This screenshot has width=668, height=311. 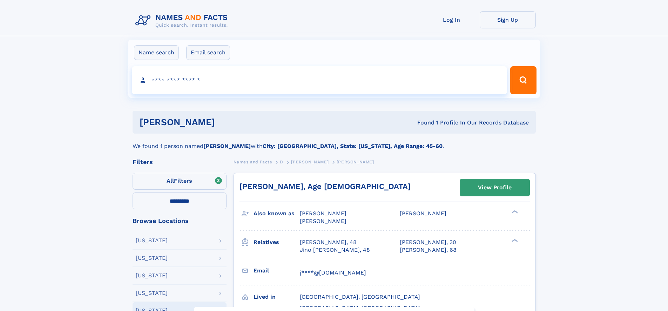 What do you see at coordinates (494, 187) in the screenshot?
I see `div: View Profile` at bounding box center [494, 187].